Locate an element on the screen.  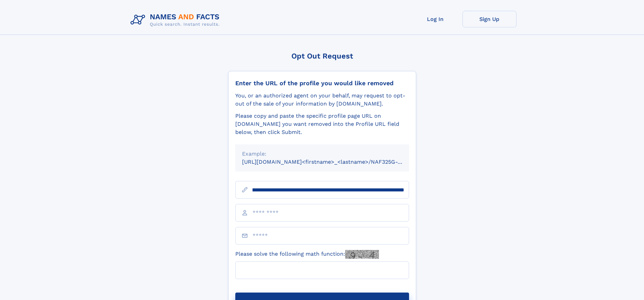
div: Enter the URL of the profile you would like removed is located at coordinates (322, 83).